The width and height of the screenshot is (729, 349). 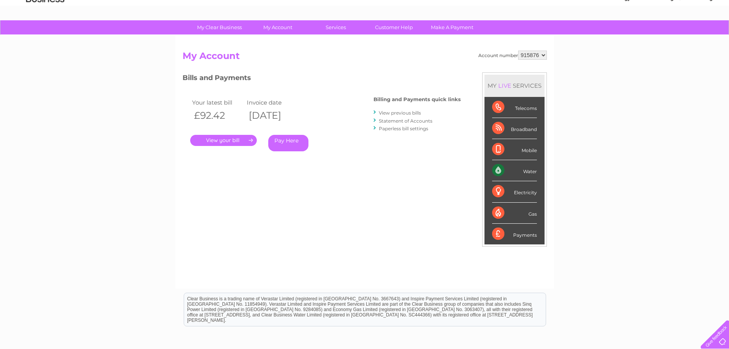 What do you see at coordinates (219, 27) in the screenshot?
I see `a: My Clear Business` at bounding box center [219, 27].